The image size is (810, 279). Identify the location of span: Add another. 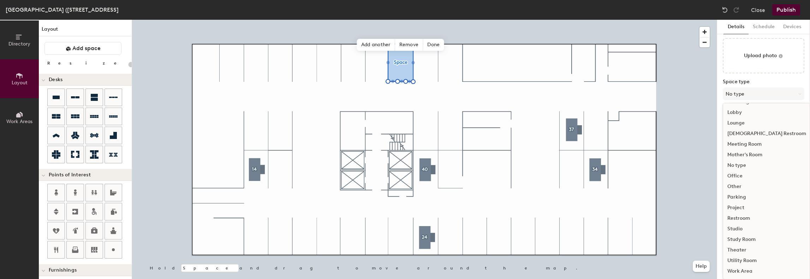
(376, 45).